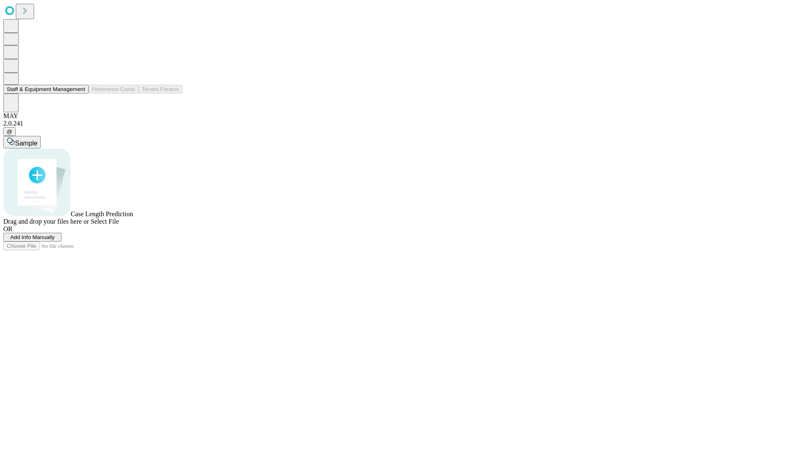 Image resolution: width=798 pixels, height=449 pixels. I want to click on button: Preference Cards, so click(113, 89).